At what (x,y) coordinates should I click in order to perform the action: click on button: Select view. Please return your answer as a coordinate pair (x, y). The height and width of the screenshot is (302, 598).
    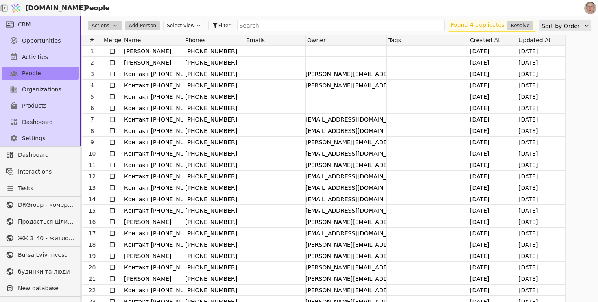
    Looking at the image, I should click on (184, 26).